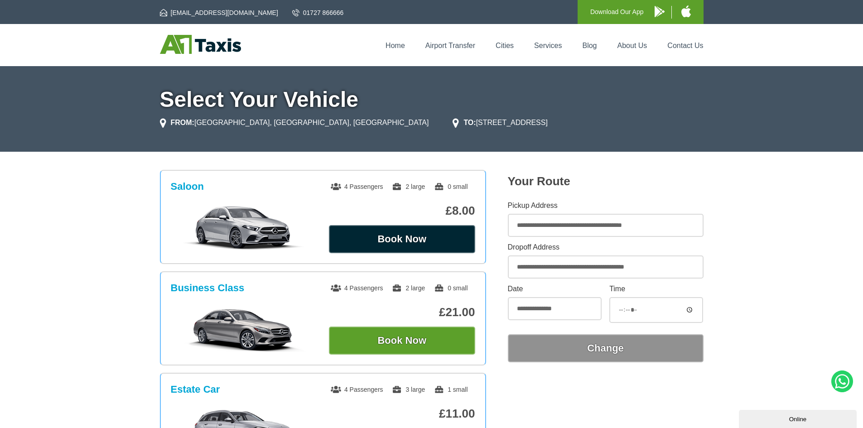  What do you see at coordinates (548, 45) in the screenshot?
I see `a: Services` at bounding box center [548, 45].